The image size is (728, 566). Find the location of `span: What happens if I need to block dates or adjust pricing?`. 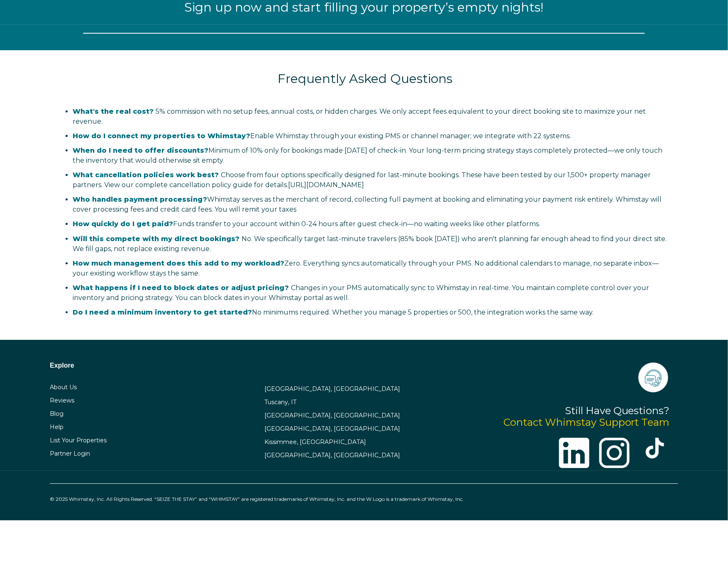

span: What happens if I need to block dates or adjust pricing? is located at coordinates (180, 287).